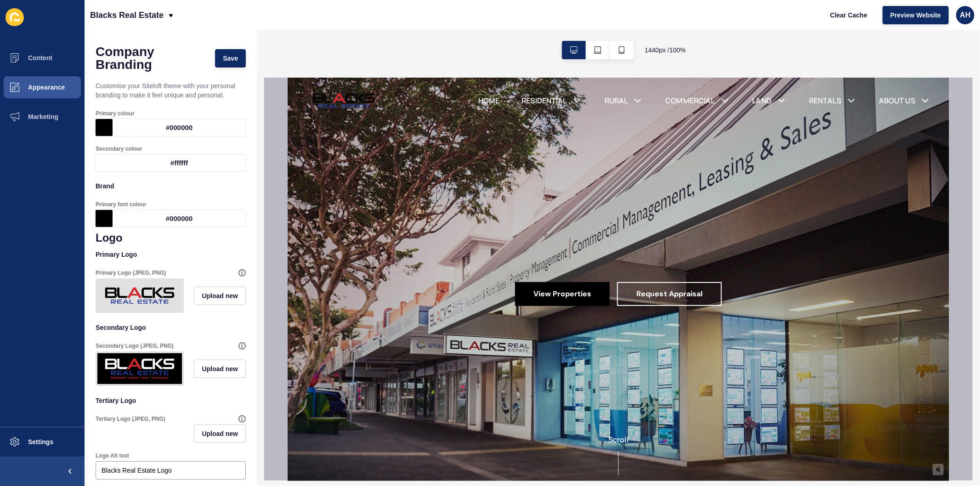 The image size is (980, 486). Describe the element at coordinates (170, 255) in the screenshot. I see `p: Primary Logo` at that location.